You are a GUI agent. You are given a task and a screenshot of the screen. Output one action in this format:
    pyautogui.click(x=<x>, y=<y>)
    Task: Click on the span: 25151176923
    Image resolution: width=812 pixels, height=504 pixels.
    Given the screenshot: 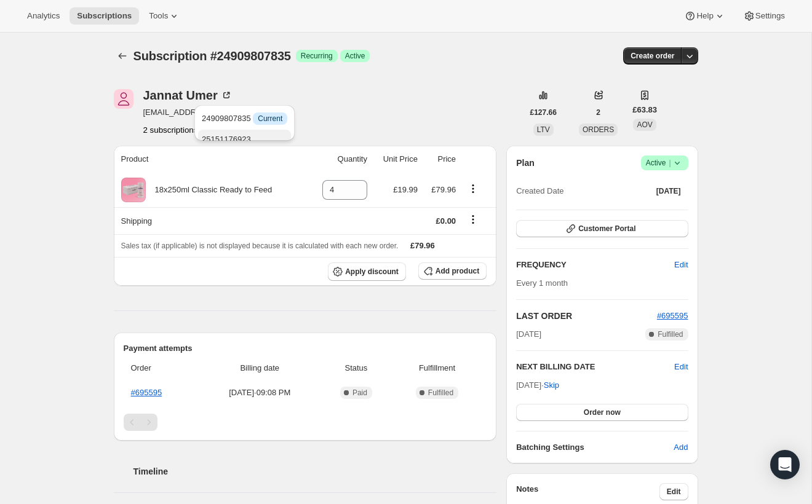 What is the action you would take?
    pyautogui.click(x=227, y=139)
    